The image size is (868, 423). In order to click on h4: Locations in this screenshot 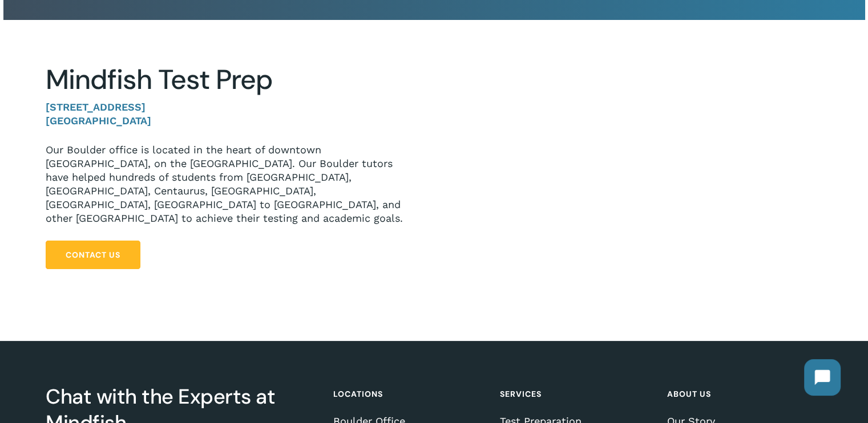, I will do `click(408, 394)`.